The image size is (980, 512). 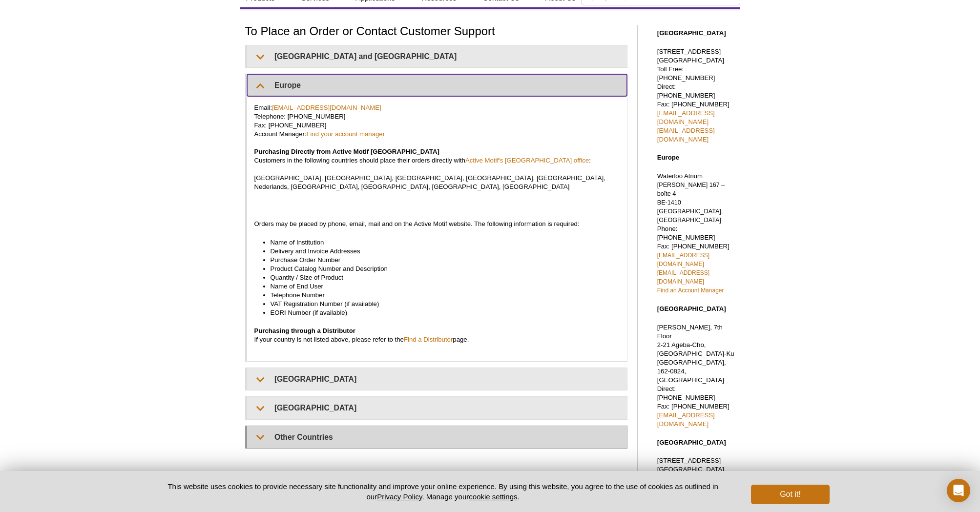 I want to click on li: Delivery and Invoice Addresses, so click(x=440, y=251).